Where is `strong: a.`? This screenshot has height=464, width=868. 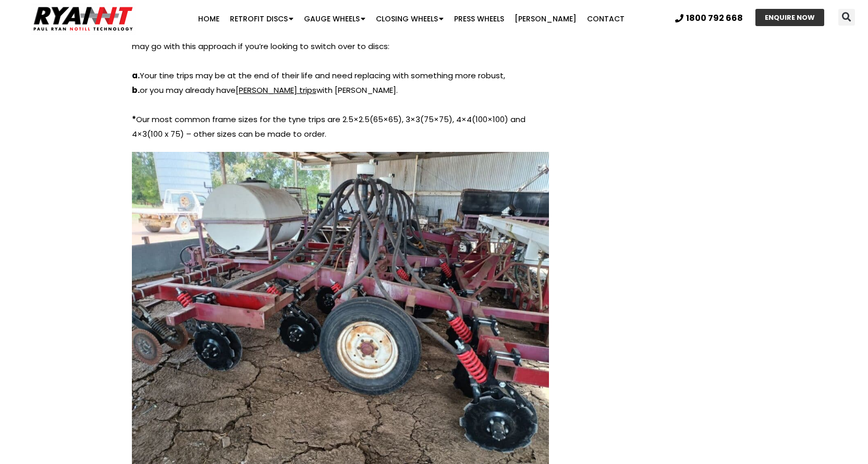 strong: a. is located at coordinates (136, 75).